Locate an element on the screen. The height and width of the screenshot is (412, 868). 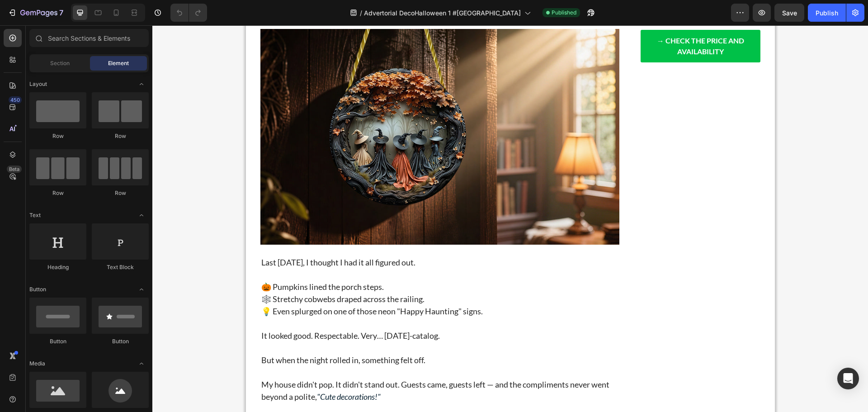
div: Publish is located at coordinates (827, 13).